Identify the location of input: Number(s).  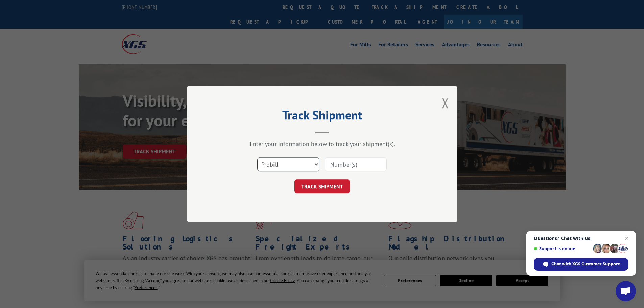
(356, 164).